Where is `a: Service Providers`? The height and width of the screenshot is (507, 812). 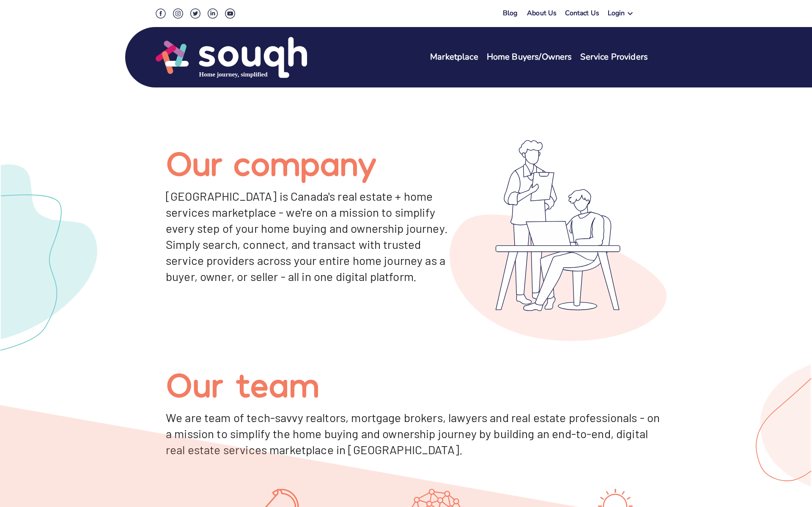
a: Service Providers is located at coordinates (614, 57).